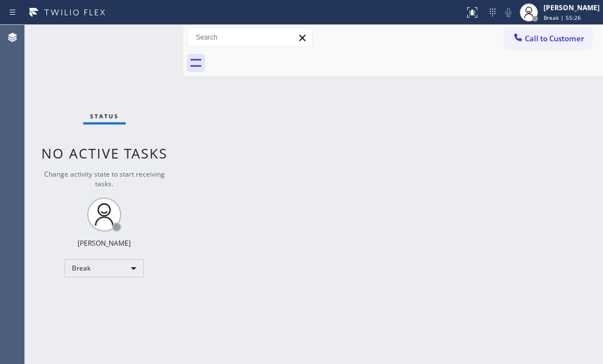  What do you see at coordinates (104, 152) in the screenshot?
I see `span: No active tasks` at bounding box center [104, 152].